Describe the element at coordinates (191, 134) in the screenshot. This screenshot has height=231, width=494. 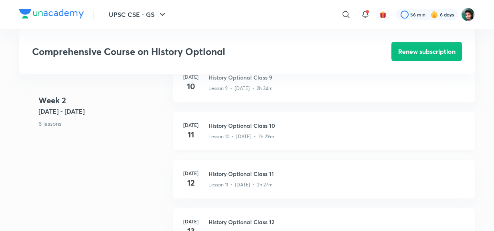
I see `h4: 11` at that location.